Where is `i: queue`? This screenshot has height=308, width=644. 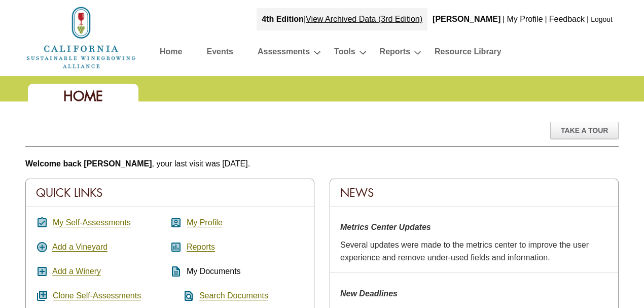 i: queue is located at coordinates (42, 296).